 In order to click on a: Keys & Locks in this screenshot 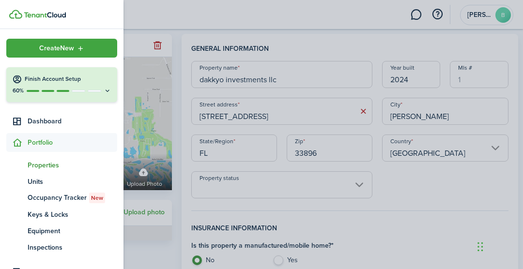, I will do `click(61, 214)`.